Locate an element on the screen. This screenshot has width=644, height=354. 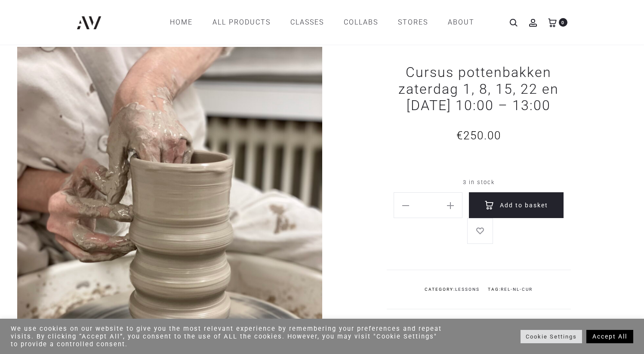
a: CLASSES is located at coordinates (307, 22).